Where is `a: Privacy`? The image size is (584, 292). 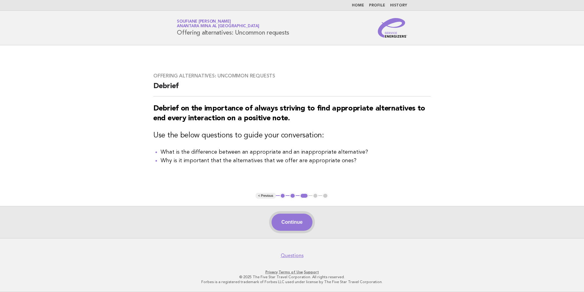
a: Privacy is located at coordinates (272, 272).